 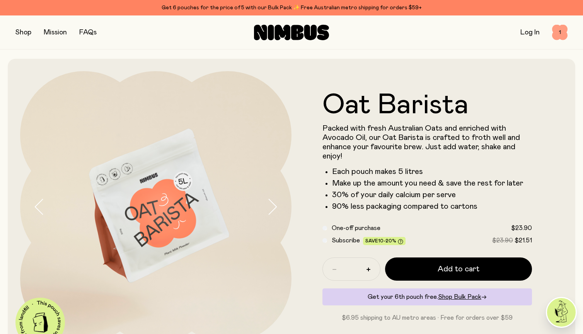 What do you see at coordinates (560, 32) in the screenshot?
I see `span: 1` at bounding box center [560, 32].